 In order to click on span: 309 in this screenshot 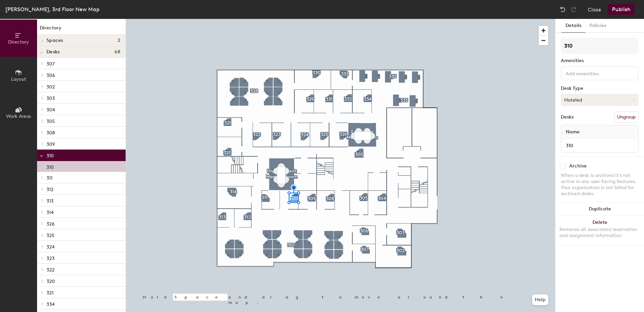, I will do `click(51, 145)`.